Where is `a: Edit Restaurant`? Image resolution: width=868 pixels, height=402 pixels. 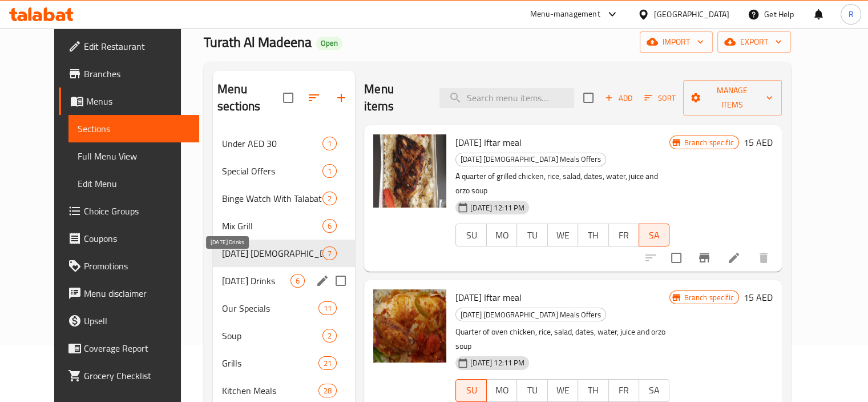 a: Edit Restaurant is located at coordinates (129, 46).